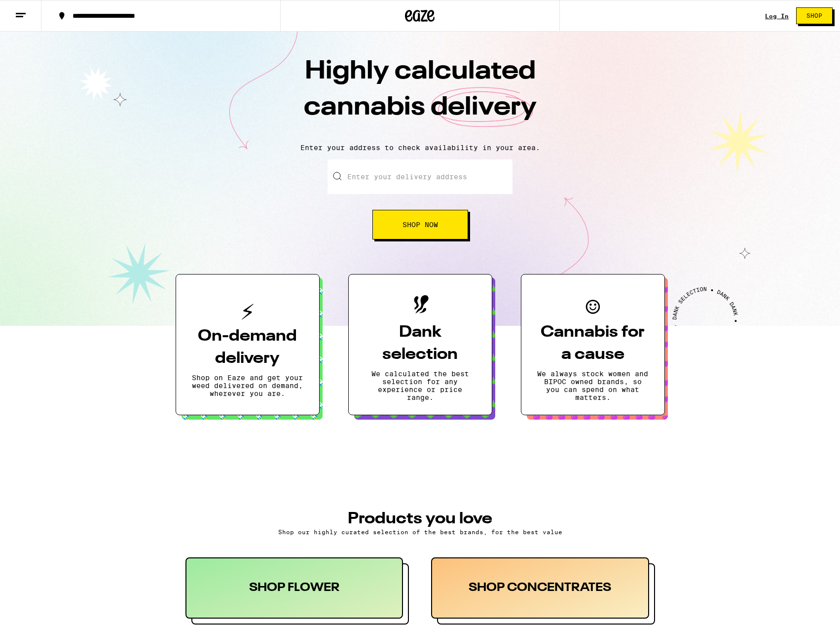 The height and width of the screenshot is (627, 840). Describe the element at coordinates (420, 532) in the screenshot. I see `p: Shop our highly curated selection of the best brands, for the best value` at that location.